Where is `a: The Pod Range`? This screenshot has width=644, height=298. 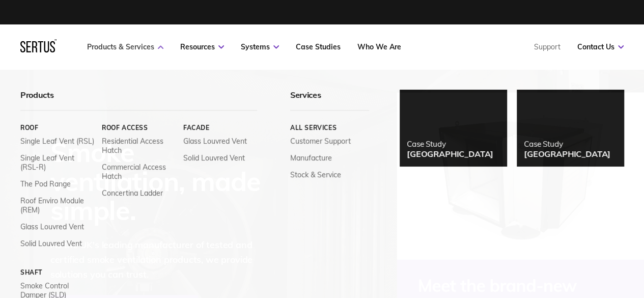 a: The Pod Range is located at coordinates (45, 184).